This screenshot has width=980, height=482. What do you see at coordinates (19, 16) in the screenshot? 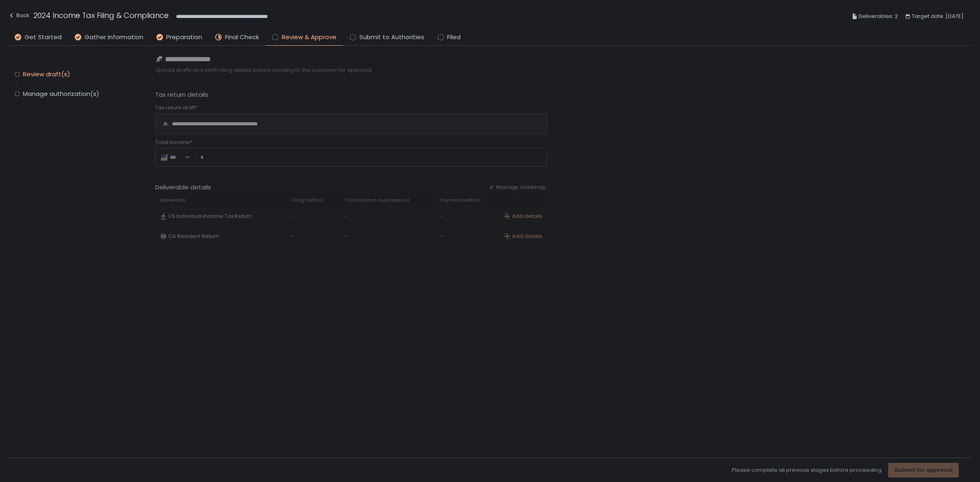
I see `button: Back` at bounding box center [19, 16].